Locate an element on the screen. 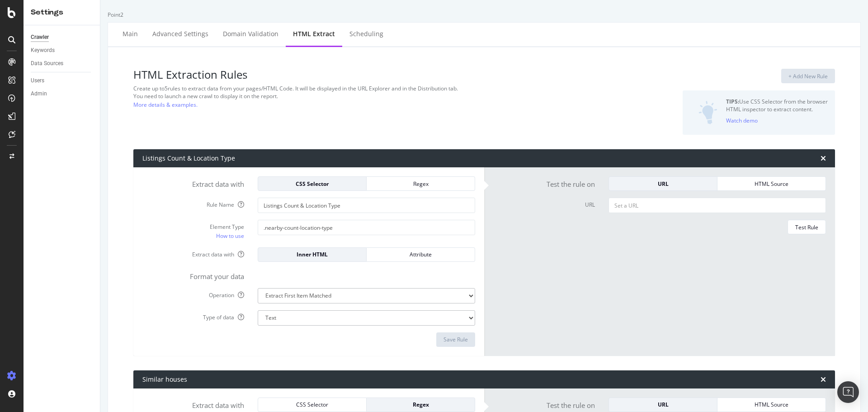 This screenshot has width=868, height=412. button: Save Rule is located at coordinates (456, 339).